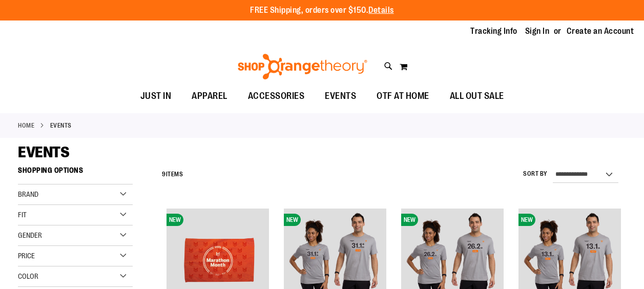 This screenshot has height=289, width=644. I want to click on a: Tracking Info, so click(494, 31).